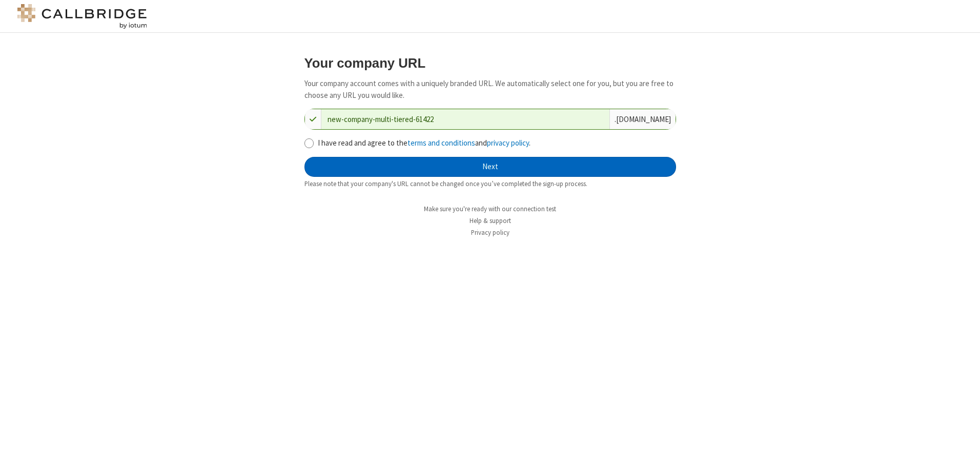 The height and width of the screenshot is (466, 980). What do you see at coordinates (490, 233) in the screenshot?
I see `a: Privacy policy` at bounding box center [490, 233].